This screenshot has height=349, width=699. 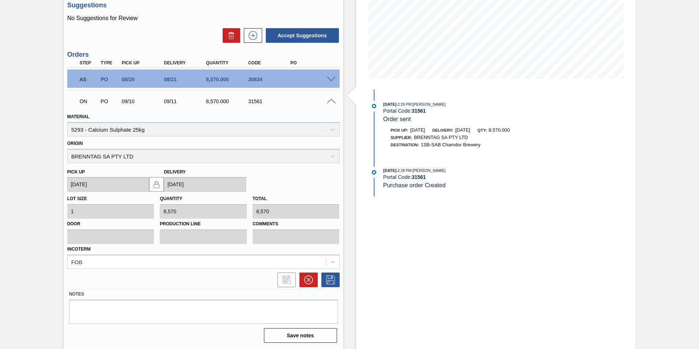 What do you see at coordinates (143, 63) in the screenshot?
I see `div: Pick up` at bounding box center [143, 63].